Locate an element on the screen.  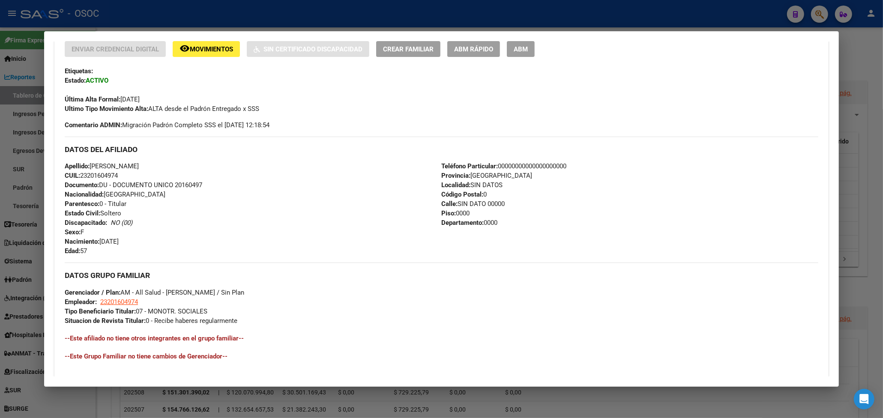
span: 07 - MONOTR. SOCIALES is located at coordinates (136, 311).